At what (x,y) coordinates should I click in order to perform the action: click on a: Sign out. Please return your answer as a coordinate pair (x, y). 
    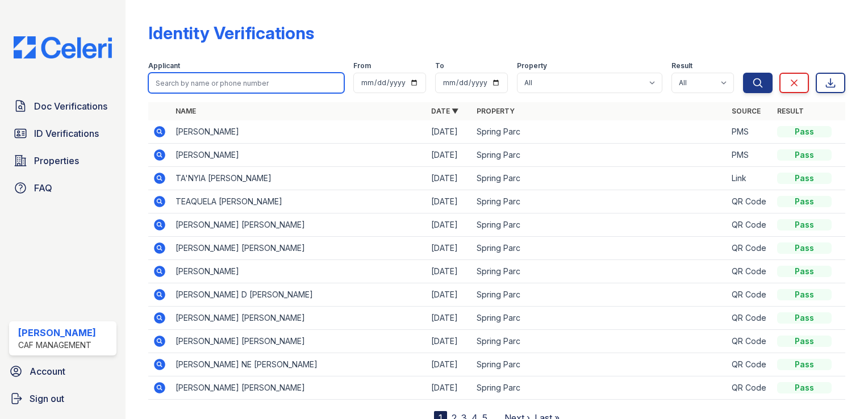
    Looking at the image, I should click on (63, 399).